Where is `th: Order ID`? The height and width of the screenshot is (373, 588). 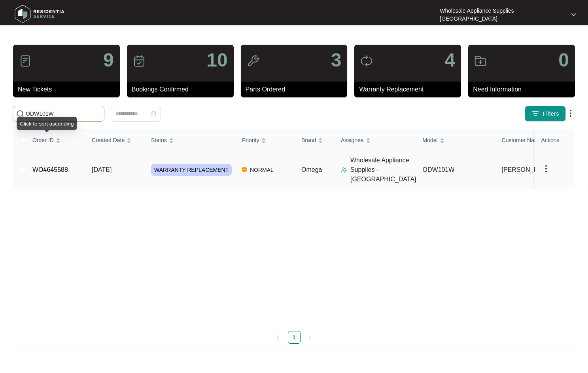
th: Order ID is located at coordinates (56, 140).